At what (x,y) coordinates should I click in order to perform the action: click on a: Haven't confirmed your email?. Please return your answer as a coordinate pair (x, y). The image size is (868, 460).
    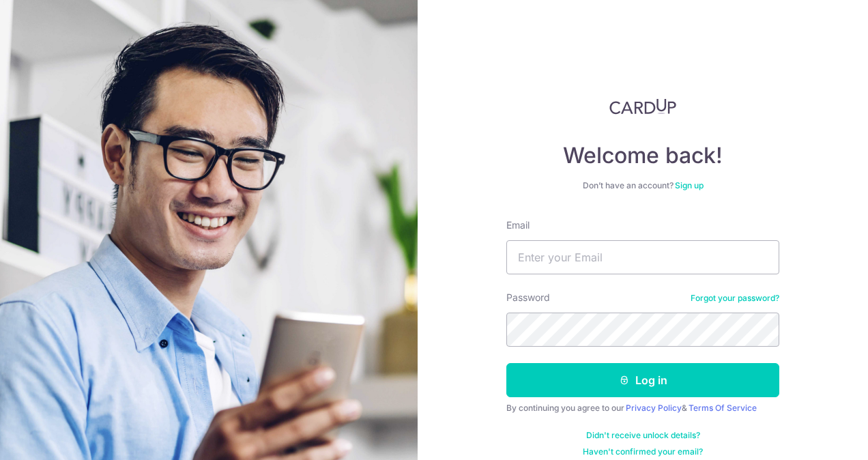
    Looking at the image, I should click on (643, 452).